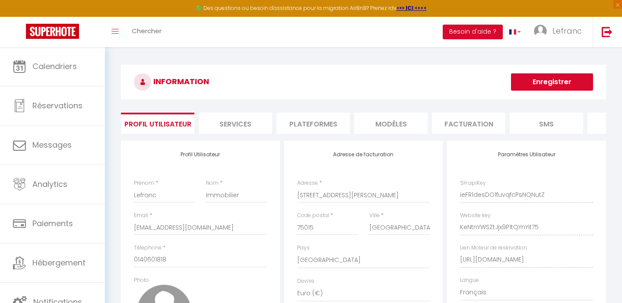 The width and height of the screenshot is (622, 303). Describe the element at coordinates (412, 8) in the screenshot. I see `strong: >>> ICI <<<<` at that location.